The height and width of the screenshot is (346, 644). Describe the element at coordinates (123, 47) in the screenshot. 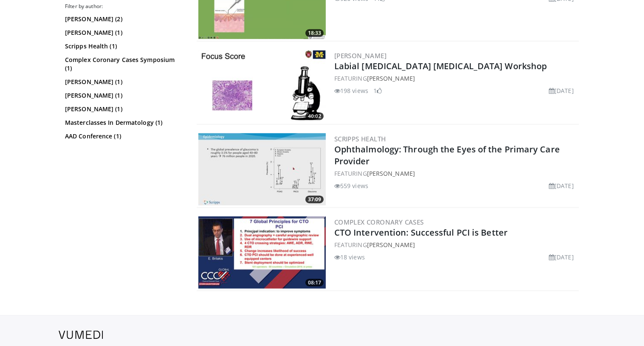

I see `a: Scripps Health (1)` at that location.